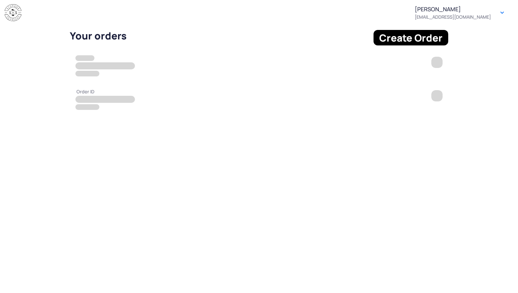  Describe the element at coordinates (220, 36) in the screenshot. I see `h5: Your orders` at that location.